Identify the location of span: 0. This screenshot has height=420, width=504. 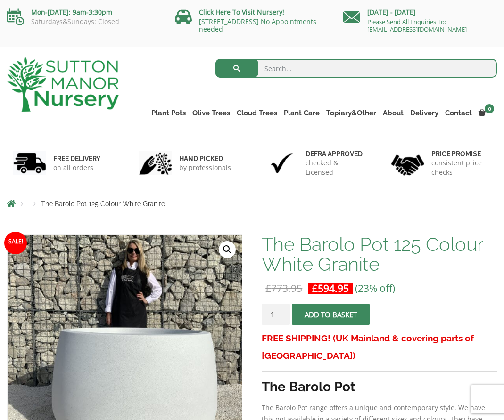
(489, 109).